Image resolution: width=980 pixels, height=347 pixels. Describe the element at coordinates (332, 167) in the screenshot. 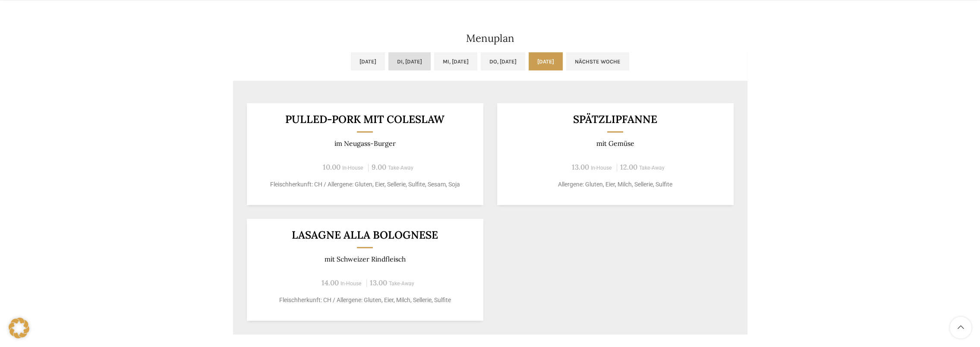

I see `span: 10.00` at that location.